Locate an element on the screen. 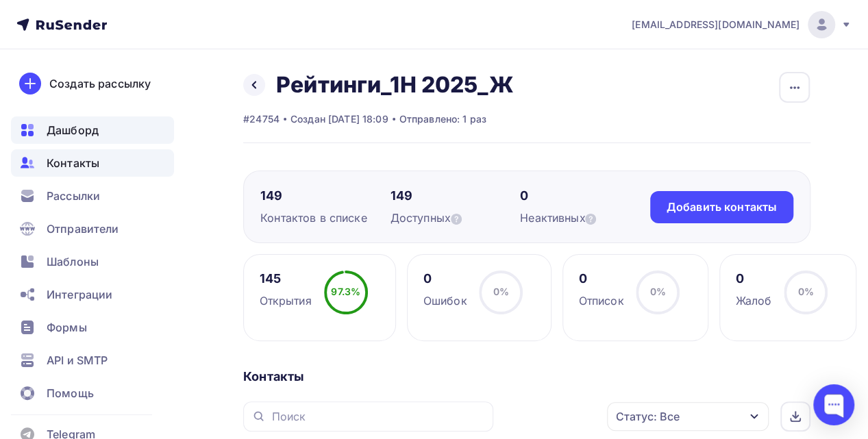 The image size is (868, 439). button: Статус: Все is located at coordinates (688, 416).